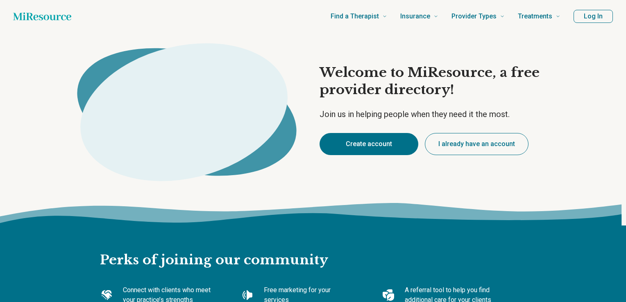  I want to click on span: Find a Therapist, so click(355, 16).